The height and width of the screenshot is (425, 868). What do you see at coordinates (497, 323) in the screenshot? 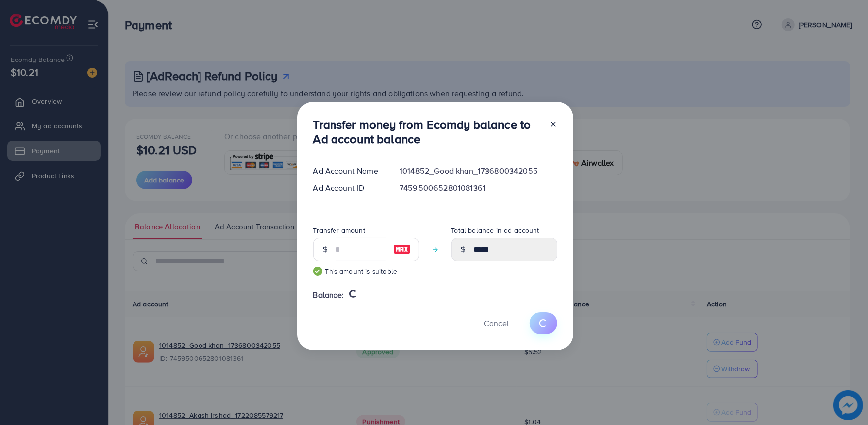
I see `button: Cancel` at bounding box center [497, 323].